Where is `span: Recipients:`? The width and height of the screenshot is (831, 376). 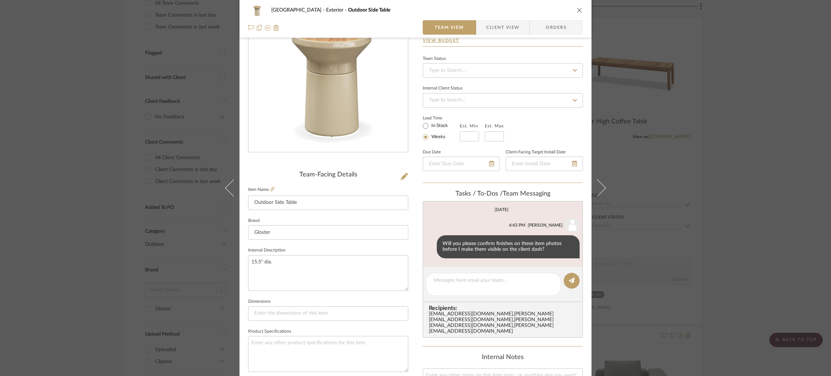 span: Recipients: is located at coordinates (504, 308).